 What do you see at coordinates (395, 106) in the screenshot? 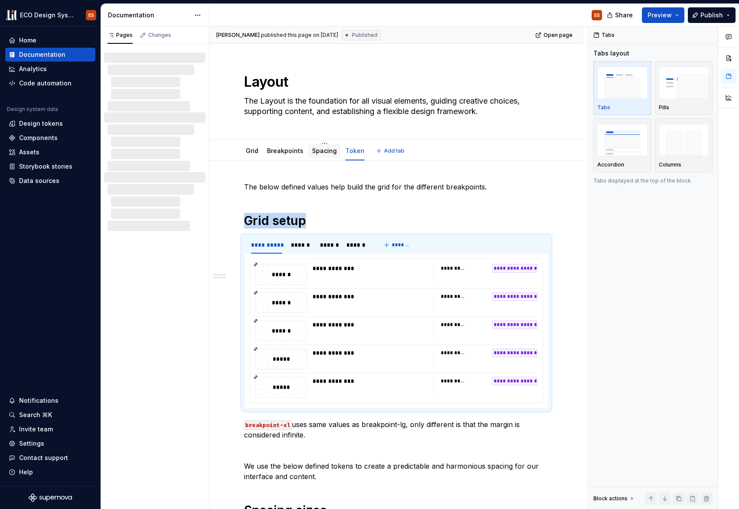
I see `textarea: The Layout is the foundation for all visual elements, guiding creative choices, supporting conten...` at bounding box center [395, 106].